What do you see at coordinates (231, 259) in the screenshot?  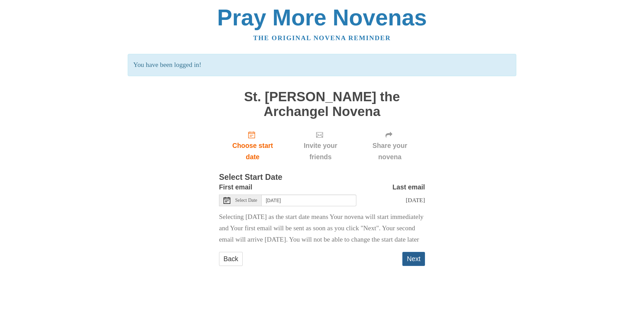 I see `a: Back` at bounding box center [231, 259].